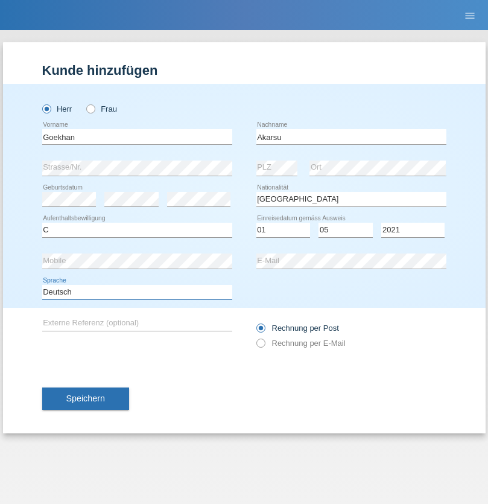 This screenshot has width=488, height=504. Describe the element at coordinates (245, 70) in the screenshot. I see `h1: Kunde hinzufügen` at that location.